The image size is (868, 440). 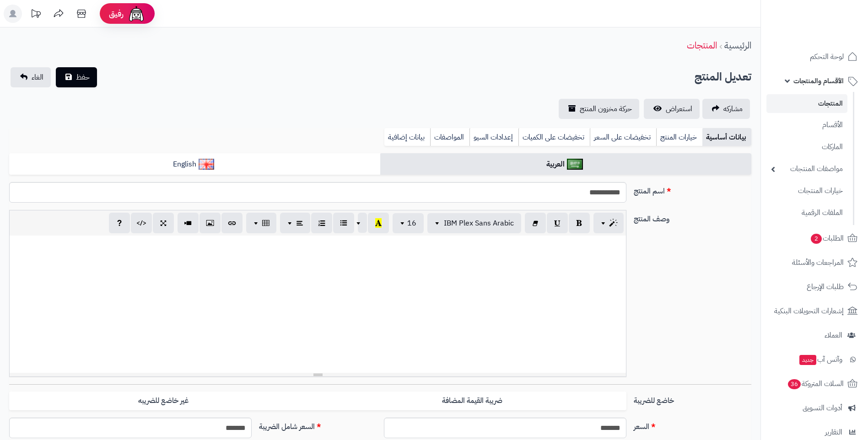 I want to click on img: العربية, so click(x=575, y=164).